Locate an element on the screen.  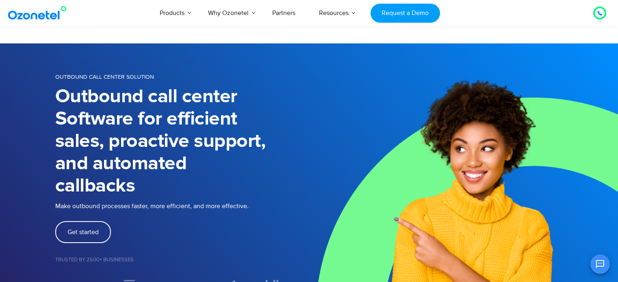
button: Open chat is located at coordinates (600, 264).